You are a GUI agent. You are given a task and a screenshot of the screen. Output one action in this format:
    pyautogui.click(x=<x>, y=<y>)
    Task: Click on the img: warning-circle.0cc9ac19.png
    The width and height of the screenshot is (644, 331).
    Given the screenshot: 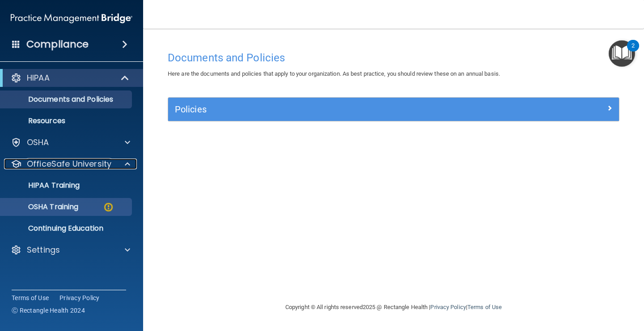 What is the action you would take?
    pyautogui.click(x=108, y=207)
    